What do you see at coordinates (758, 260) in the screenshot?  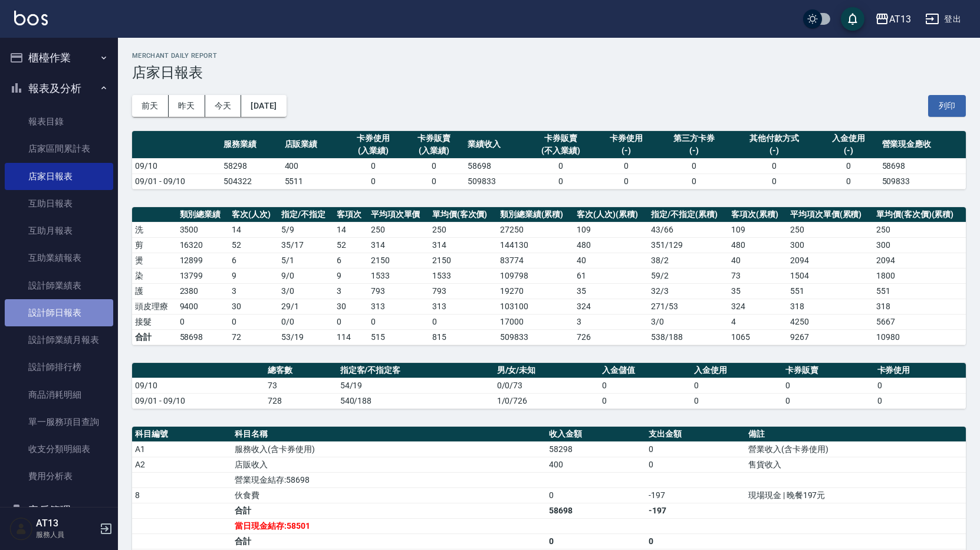 I see `td: 40` at bounding box center [758, 260].